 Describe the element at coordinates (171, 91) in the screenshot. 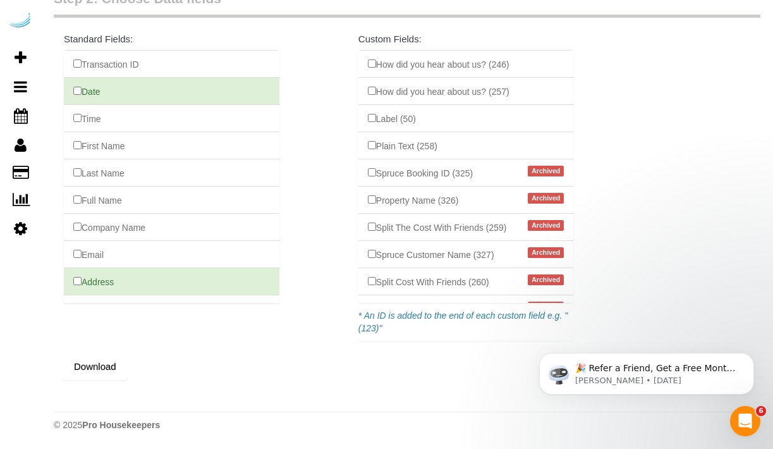

I see `li: Date` at that location.